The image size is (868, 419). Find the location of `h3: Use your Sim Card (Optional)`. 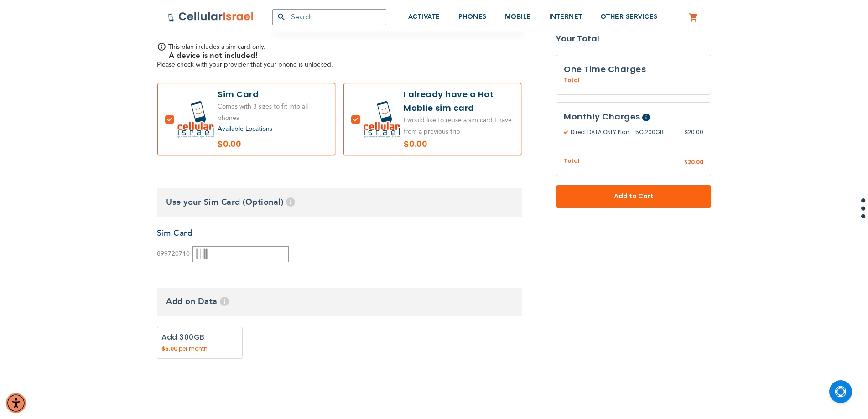

h3: Use your Sim Card (Optional) is located at coordinates (339, 202).